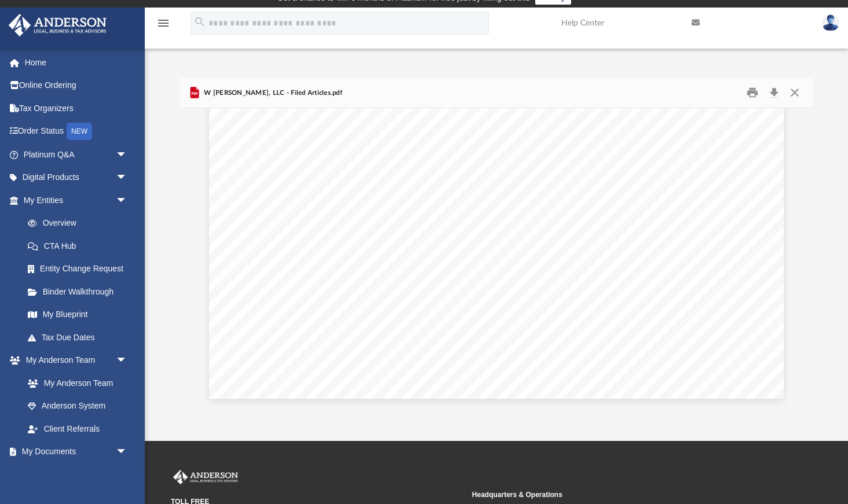 This screenshot has width=848, height=504. Describe the element at coordinates (496, 258) in the screenshot. I see `div: Document Viewer` at that location.